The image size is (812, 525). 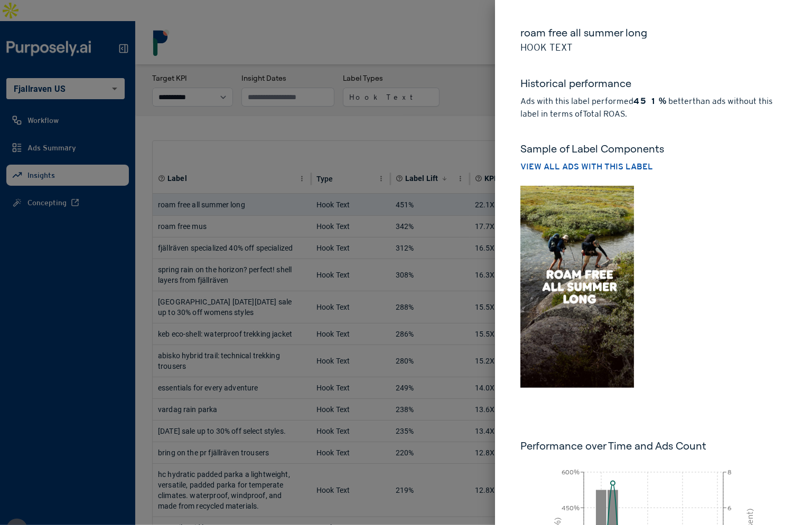 I want to click on p: Ads with this label performed better than ads without this label in terms of Total ROAS ., so click(x=654, y=108).